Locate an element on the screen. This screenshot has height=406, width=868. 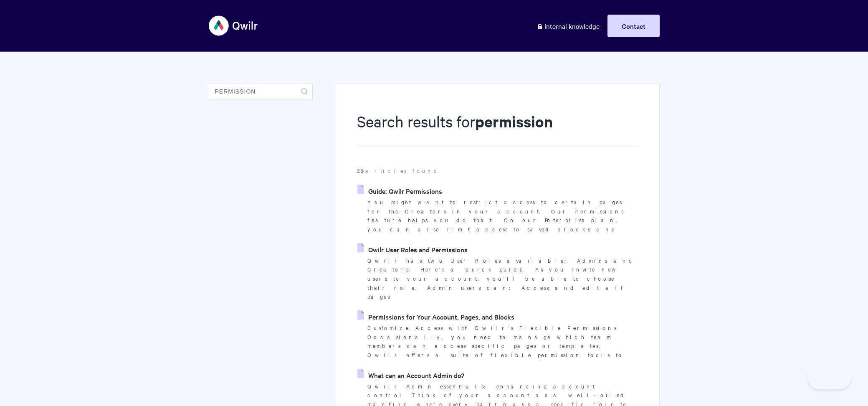
p: You might want to restrict access to certain pages for the Creators in your account. Our Permissi... is located at coordinates (502, 216).